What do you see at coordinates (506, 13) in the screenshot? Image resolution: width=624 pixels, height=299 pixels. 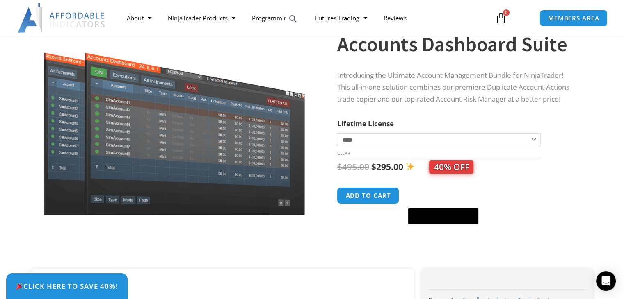 I see `span: 0` at bounding box center [506, 13].